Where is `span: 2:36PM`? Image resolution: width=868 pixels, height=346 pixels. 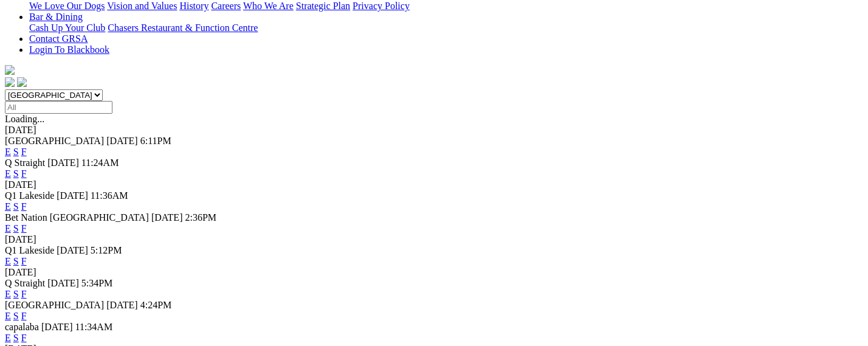
span: 2:36PM is located at coordinates (201, 217).